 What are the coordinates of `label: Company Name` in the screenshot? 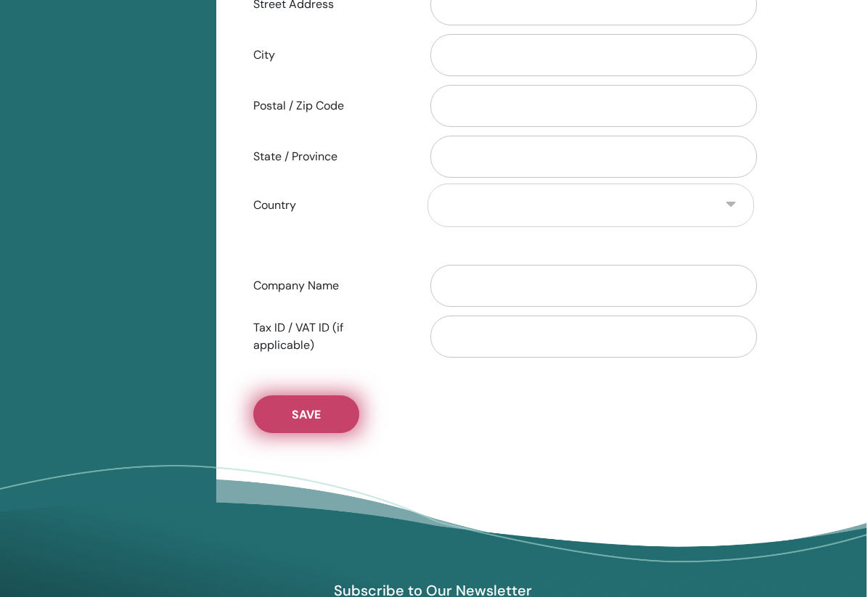 It's located at (329, 286).